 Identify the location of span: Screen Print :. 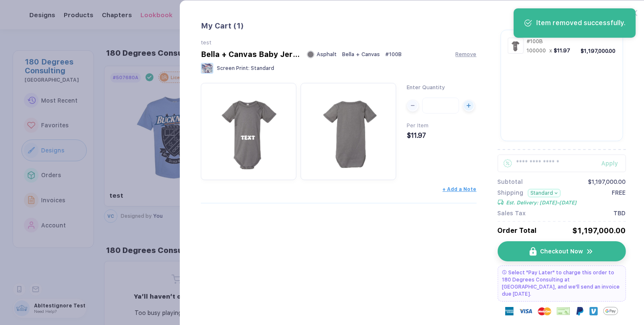
(233, 68).